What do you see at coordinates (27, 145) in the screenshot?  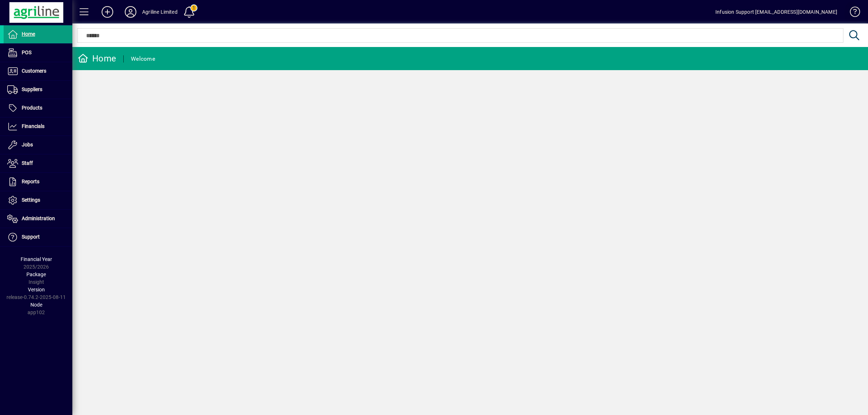 I see `span: Jobs` at bounding box center [27, 145].